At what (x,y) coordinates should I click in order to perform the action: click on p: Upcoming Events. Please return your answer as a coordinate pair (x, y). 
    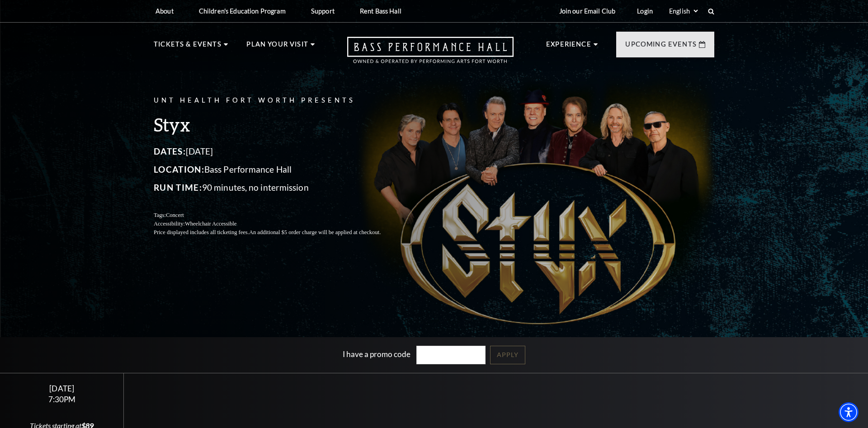
    Looking at the image, I should click on (661, 47).